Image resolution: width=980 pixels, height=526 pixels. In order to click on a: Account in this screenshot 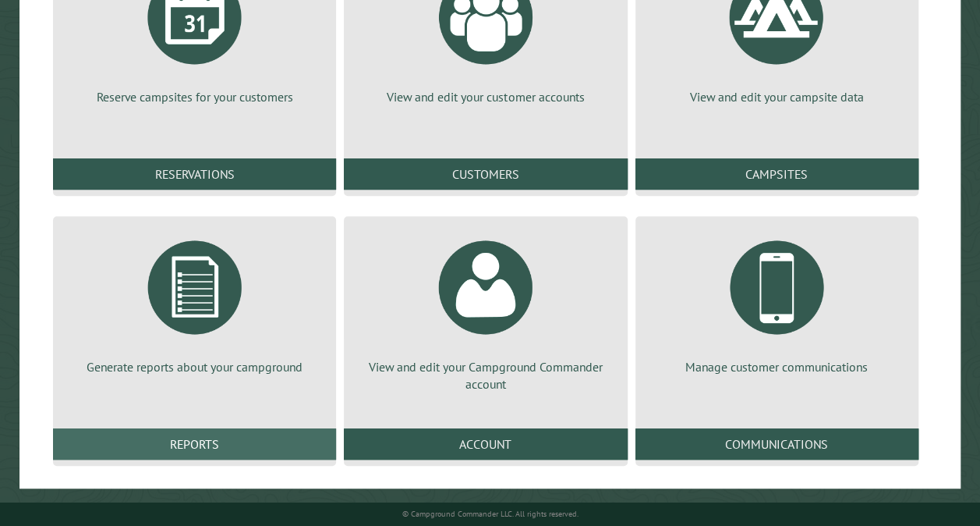, I will do `click(485, 444)`.